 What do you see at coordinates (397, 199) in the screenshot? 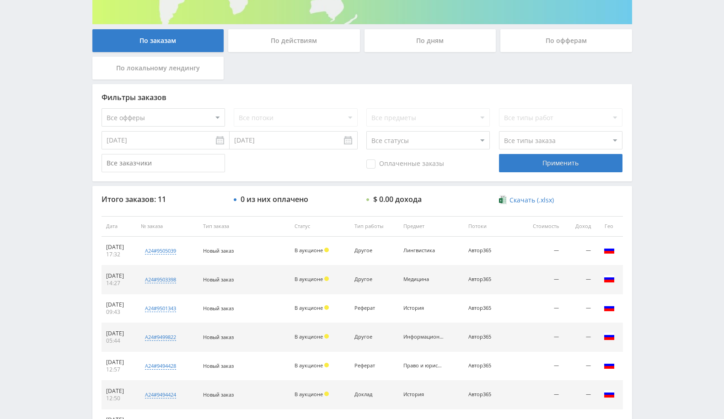
I see `div: $ 0.00 дохода` at bounding box center [397, 199].